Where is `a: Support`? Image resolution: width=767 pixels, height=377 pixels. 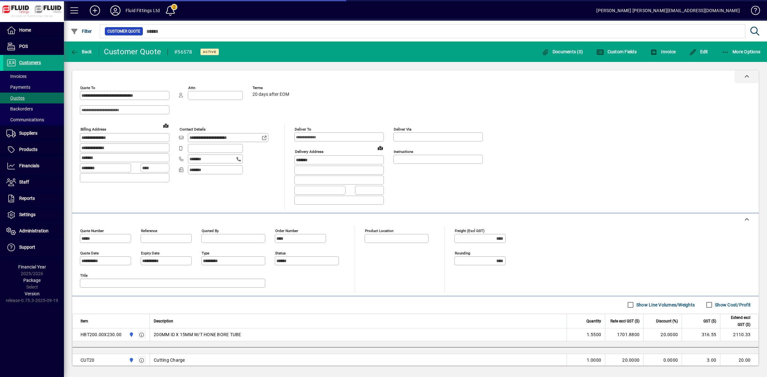
a: Support is located at coordinates (34, 248).